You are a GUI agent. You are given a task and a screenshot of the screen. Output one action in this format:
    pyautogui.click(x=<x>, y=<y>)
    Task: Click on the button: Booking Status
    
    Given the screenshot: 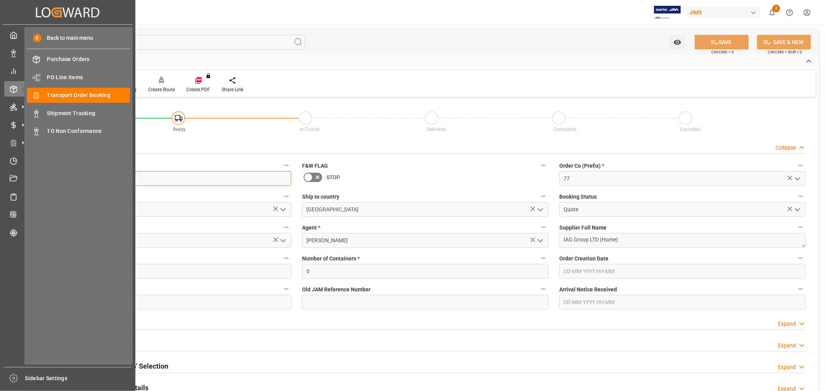 What is the action you would take?
    pyautogui.click(x=800, y=196)
    